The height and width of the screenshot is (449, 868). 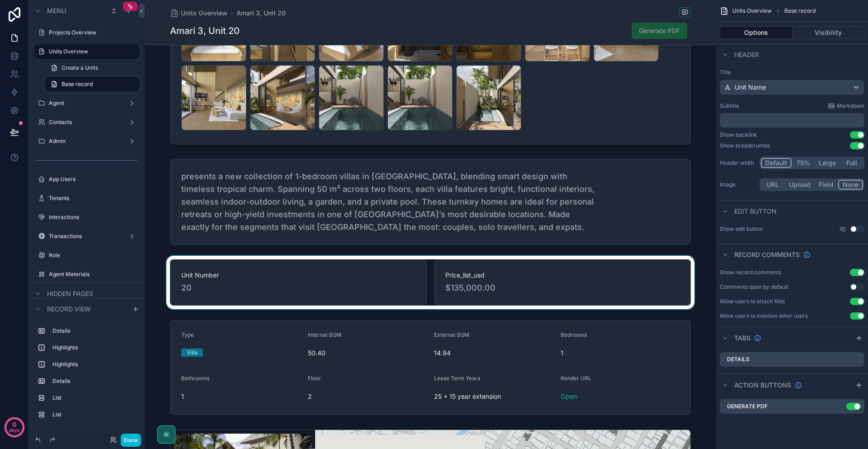 I want to click on div: Show breadcrumbs, so click(x=745, y=145).